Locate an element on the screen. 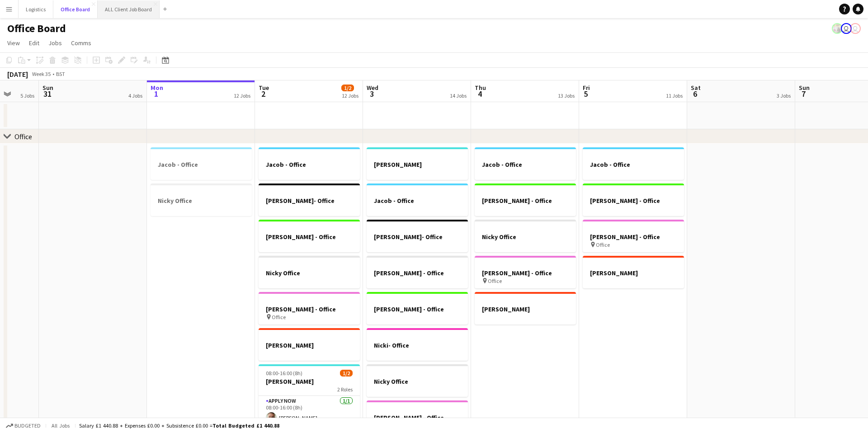 This screenshot has width=868, height=433. span: 1 is located at coordinates (156, 93).